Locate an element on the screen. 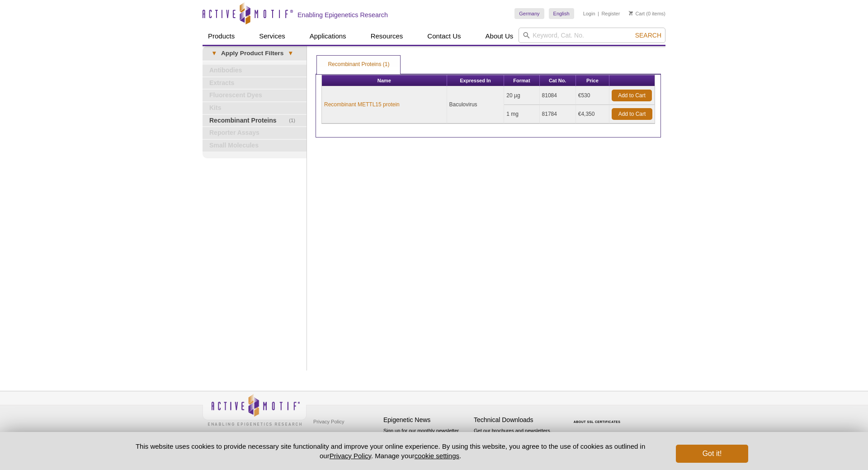 Image resolution: width=868 pixels, height=470 pixels. th: Name is located at coordinates (385, 80).